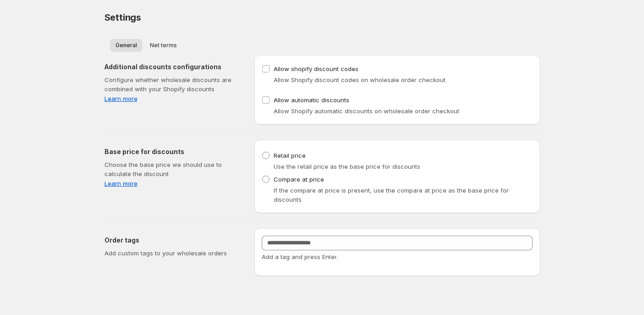  What do you see at coordinates (366, 111) in the screenshot?
I see `span: Allow Shopify automatic discounts on wholesale order checkout` at bounding box center [366, 111].